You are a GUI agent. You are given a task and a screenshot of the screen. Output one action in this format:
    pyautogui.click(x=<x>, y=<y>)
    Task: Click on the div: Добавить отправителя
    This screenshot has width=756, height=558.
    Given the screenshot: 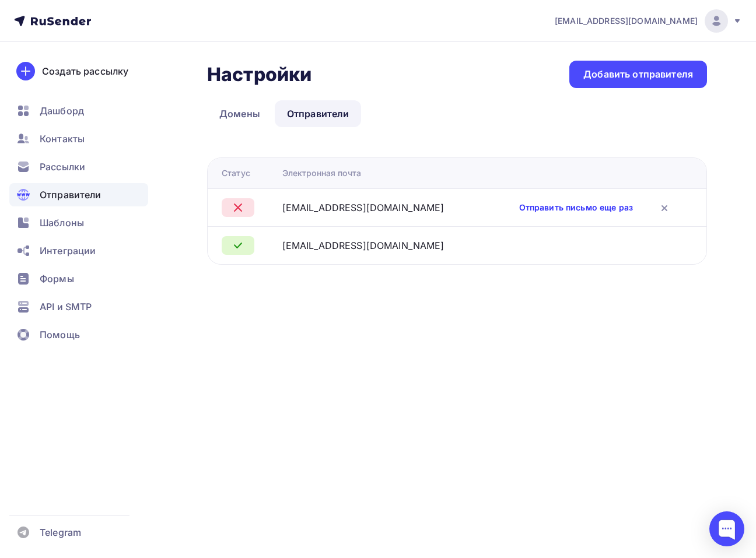 What is the action you would take?
    pyautogui.click(x=638, y=74)
    